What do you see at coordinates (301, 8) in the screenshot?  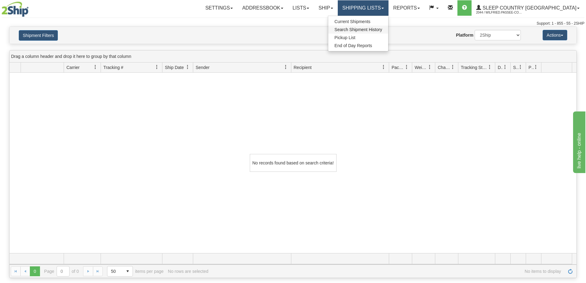 I see `a: Lists` at bounding box center [301, 8].